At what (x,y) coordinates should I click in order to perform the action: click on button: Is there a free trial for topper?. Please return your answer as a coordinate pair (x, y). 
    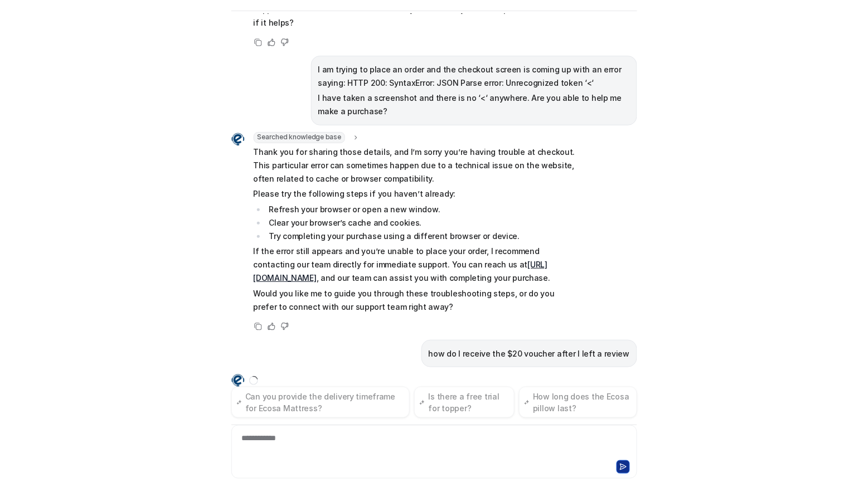
    Looking at the image, I should click on (464, 403).